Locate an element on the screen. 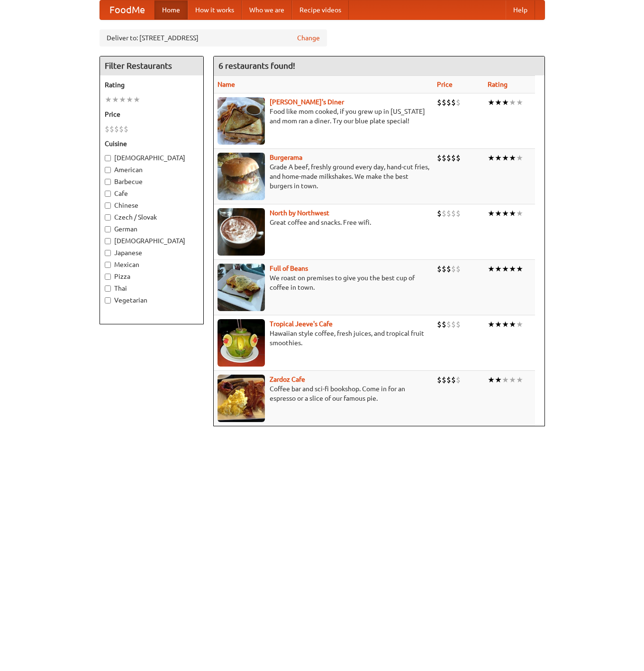 This screenshot has width=644, height=671. label: Cafe is located at coordinates (151, 194).